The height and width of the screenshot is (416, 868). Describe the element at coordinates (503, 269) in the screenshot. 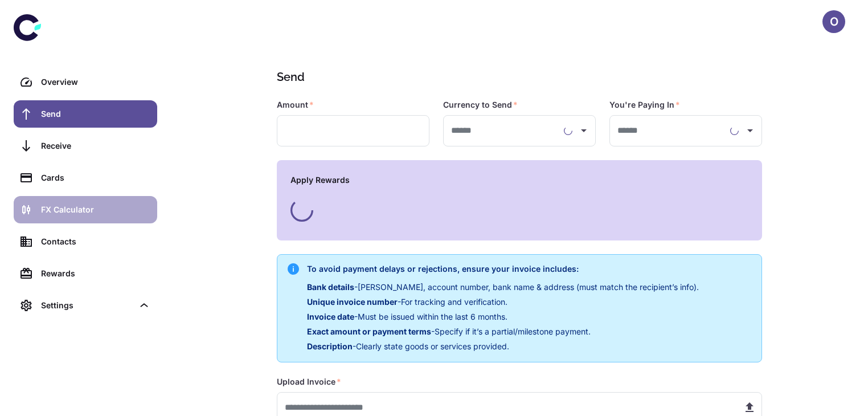

I see `h6: To avoid payment delays or rejections, ensure your invoice includes:` at that location.